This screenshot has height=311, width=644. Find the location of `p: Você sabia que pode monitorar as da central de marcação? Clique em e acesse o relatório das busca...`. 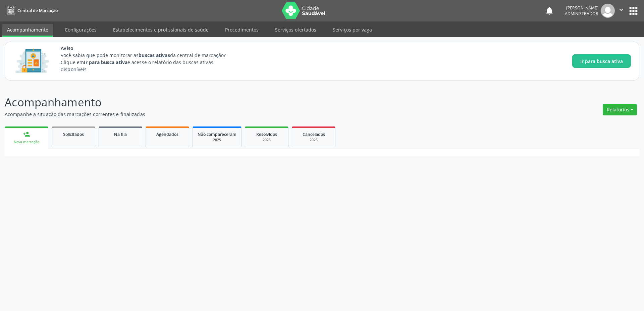

p: Você sabia que pode monitorar as da central de marcação? Clique em e acesse o relatório das busca... is located at coordinates (150, 62).